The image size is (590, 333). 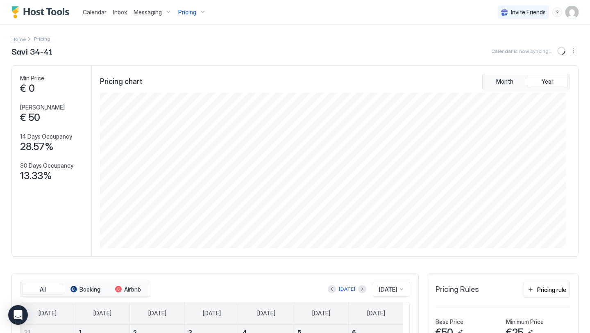 I want to click on span: Pricing chart, so click(x=121, y=82).